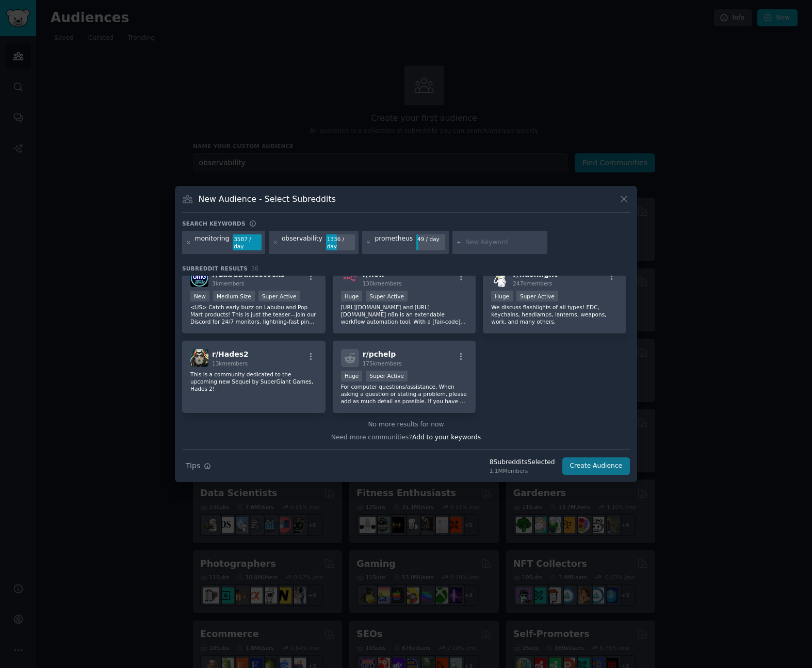 This screenshot has width=812, height=668. I want to click on img: n8n, so click(350, 278).